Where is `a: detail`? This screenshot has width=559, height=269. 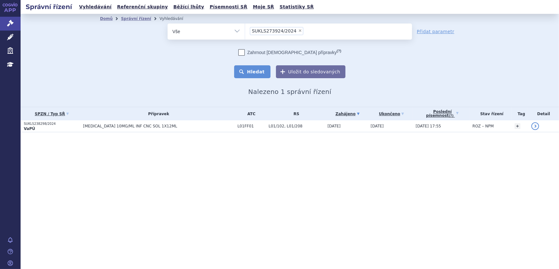
a: detail is located at coordinates (535, 126).